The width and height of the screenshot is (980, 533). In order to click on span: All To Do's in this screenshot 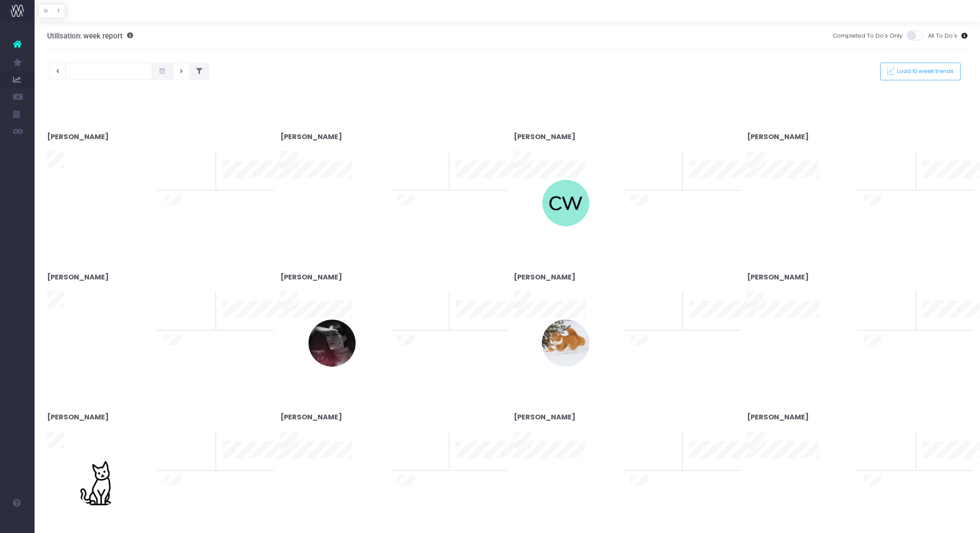, I will do `click(942, 36)`.